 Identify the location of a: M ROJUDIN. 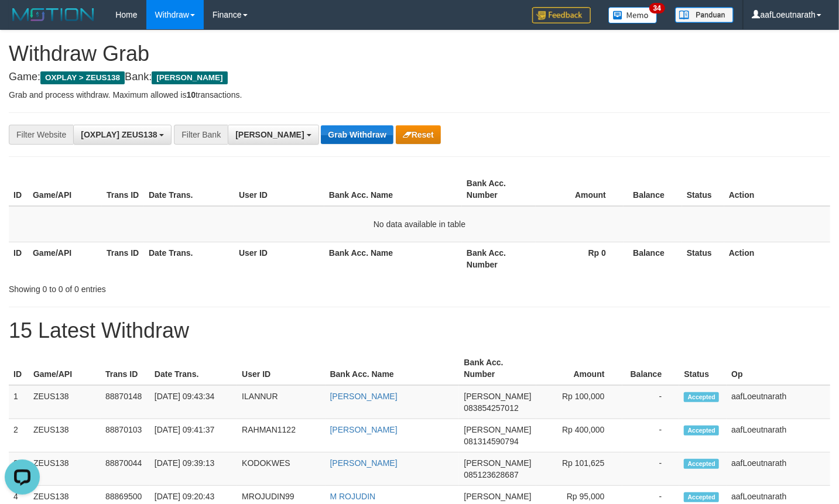
(353, 496).